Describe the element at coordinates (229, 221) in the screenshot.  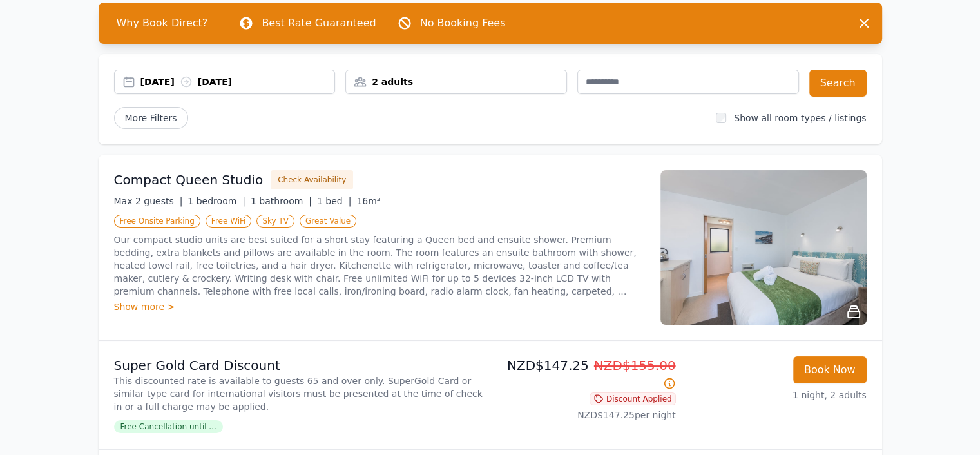
I see `span: Free WiFi` at that location.